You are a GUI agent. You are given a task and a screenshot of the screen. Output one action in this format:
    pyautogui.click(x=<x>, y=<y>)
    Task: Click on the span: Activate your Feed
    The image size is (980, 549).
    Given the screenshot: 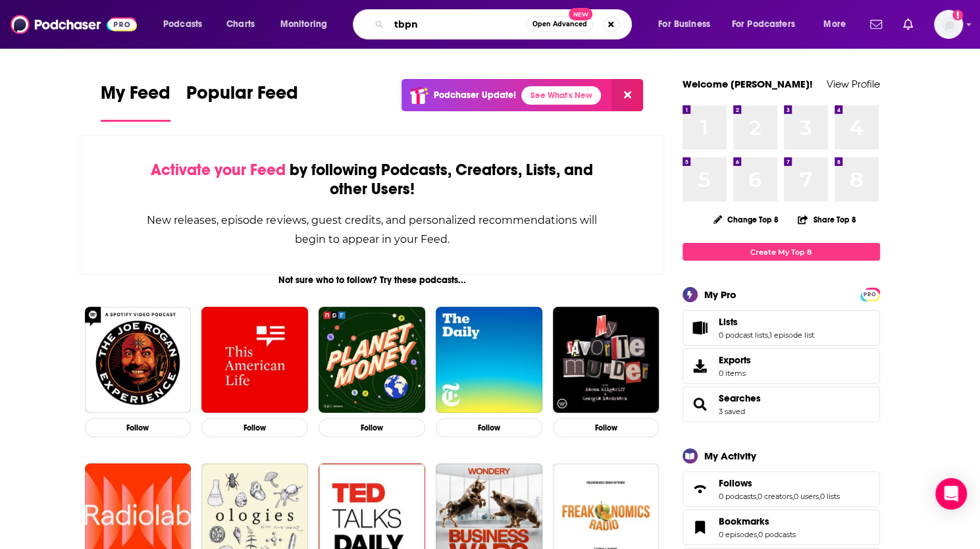 What is the action you would take?
    pyautogui.click(x=218, y=170)
    